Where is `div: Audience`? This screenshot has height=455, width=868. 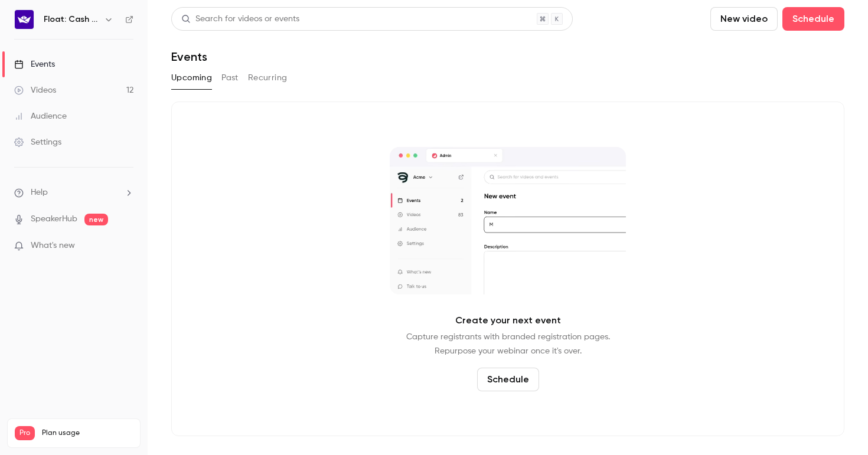
div: Audience is located at coordinates (40, 116).